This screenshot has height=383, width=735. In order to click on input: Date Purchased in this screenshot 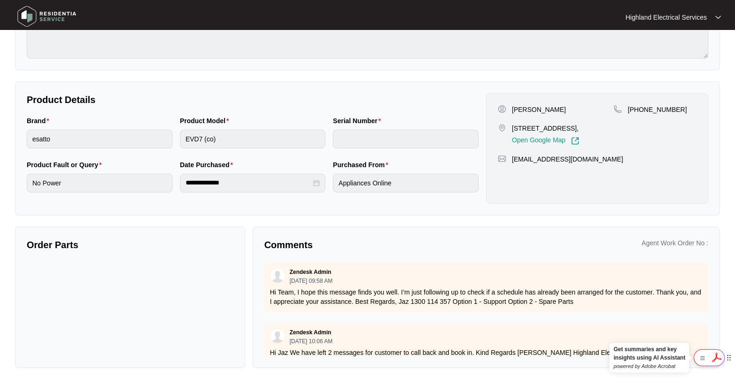, I will do `click(248, 183)`.